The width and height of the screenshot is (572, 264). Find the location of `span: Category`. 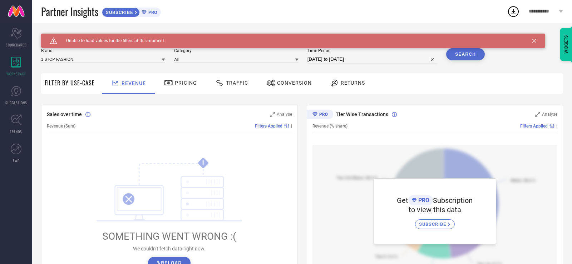

span: Category is located at coordinates (236, 51).